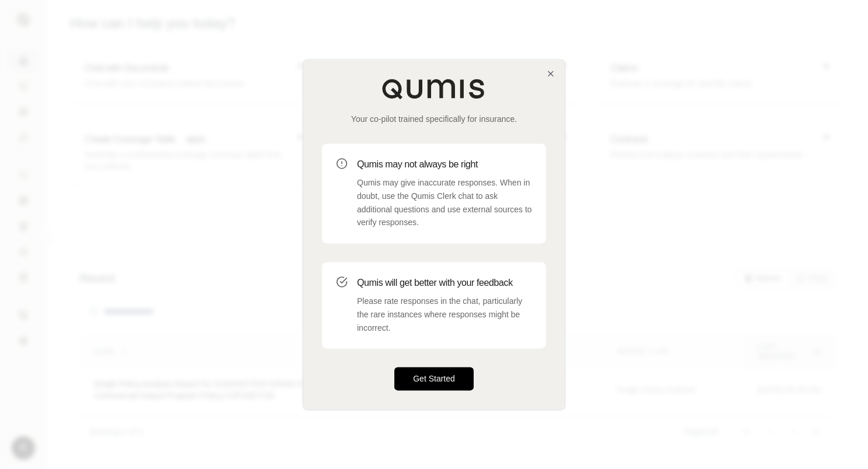  I want to click on p: Qumis may give inaccurate responses. When in doubt, use the Qumis Clerk chat to ask additional qu..., so click(444, 202).